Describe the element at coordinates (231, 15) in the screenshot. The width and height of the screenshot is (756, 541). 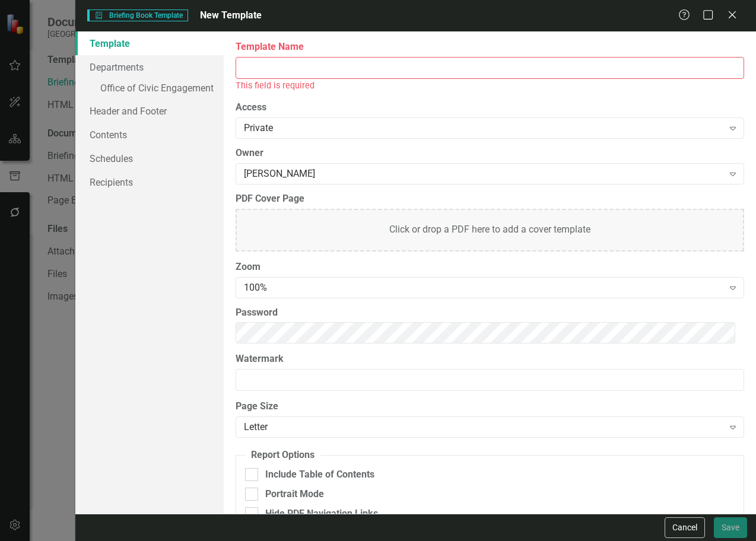
I see `span: New Template` at that location.